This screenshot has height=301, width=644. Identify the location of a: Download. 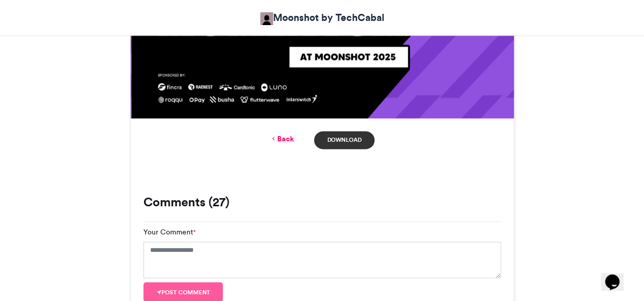
(344, 140).